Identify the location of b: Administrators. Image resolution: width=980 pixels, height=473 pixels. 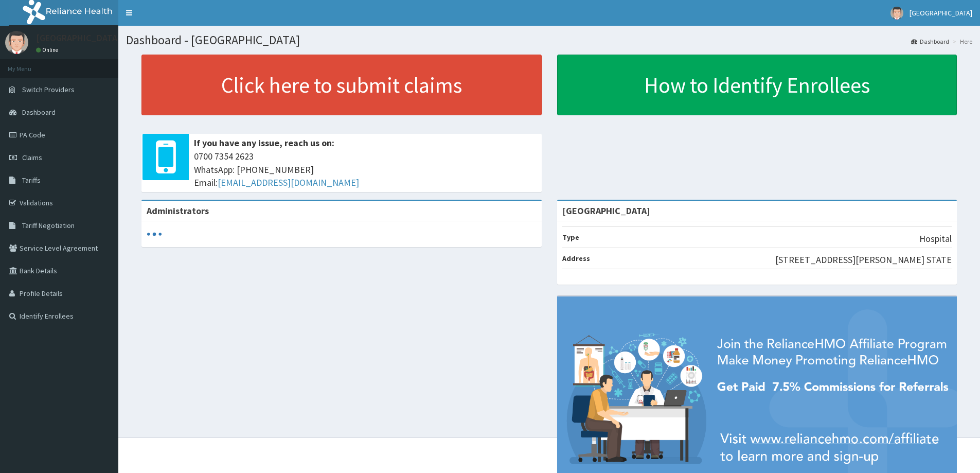
(178, 210).